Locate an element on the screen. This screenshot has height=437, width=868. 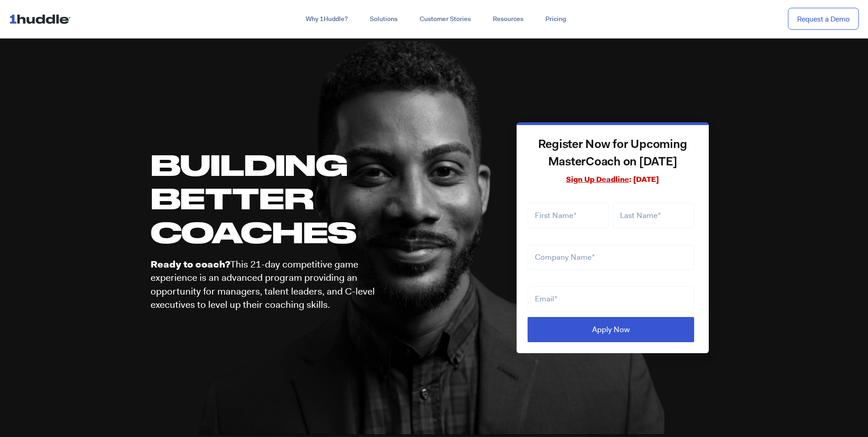
input: Apply Now is located at coordinates (611, 329).